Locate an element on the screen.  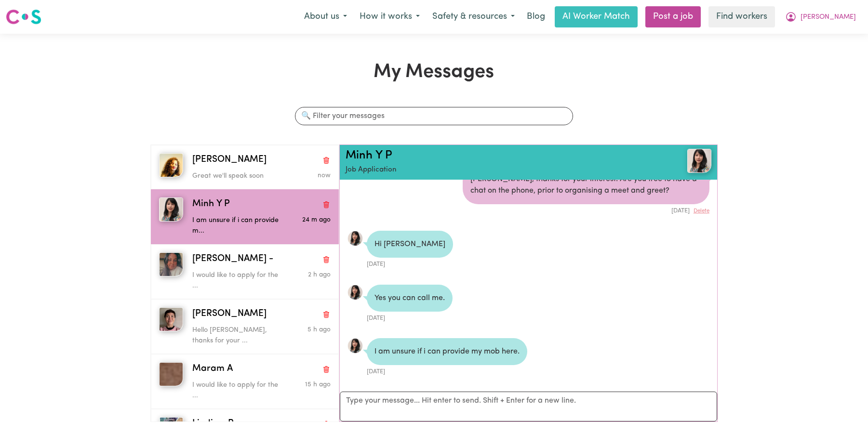
button: About us is located at coordinates (325, 17).